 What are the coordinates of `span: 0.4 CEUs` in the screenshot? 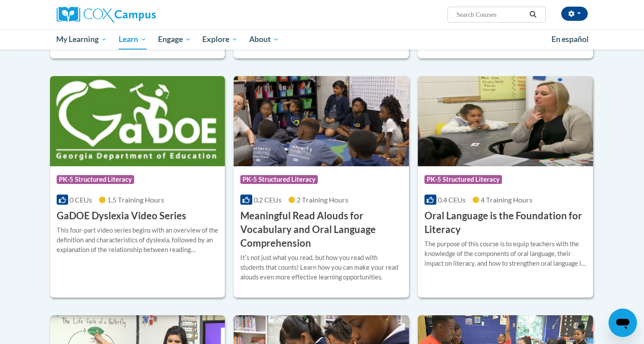 It's located at (452, 200).